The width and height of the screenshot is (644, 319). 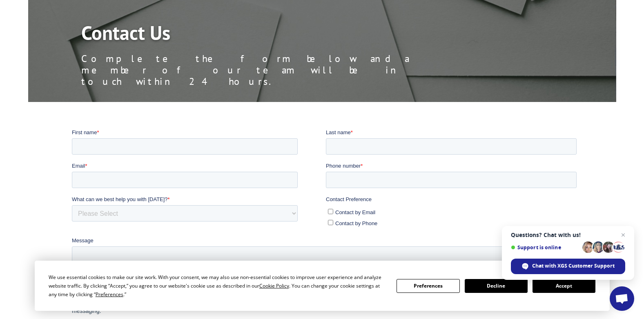 I want to click on span: Phone number, so click(x=271, y=37).